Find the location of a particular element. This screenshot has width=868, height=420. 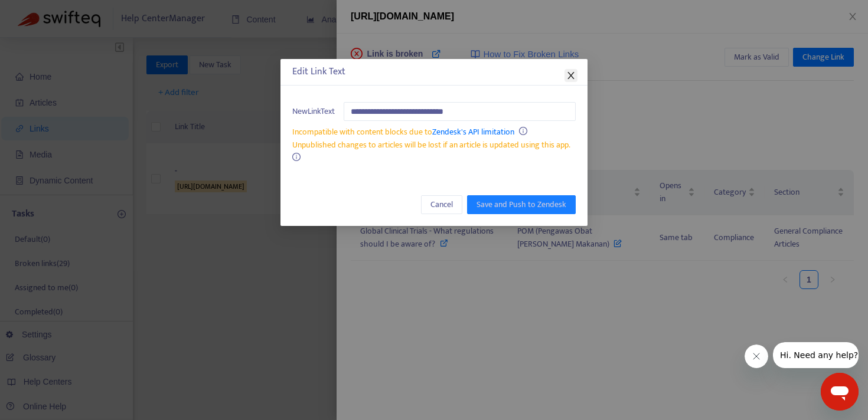

button: Save and Push to Zendesk is located at coordinates (522, 205).